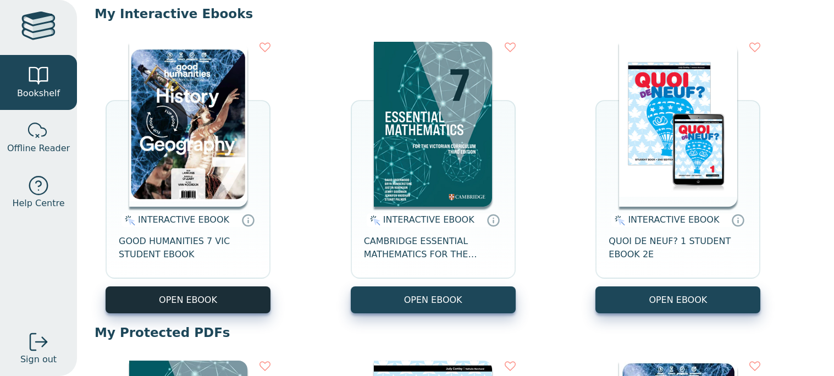 The height and width of the screenshot is (376, 834). What do you see at coordinates (38, 93) in the screenshot?
I see `span: Bookshelf` at bounding box center [38, 93].